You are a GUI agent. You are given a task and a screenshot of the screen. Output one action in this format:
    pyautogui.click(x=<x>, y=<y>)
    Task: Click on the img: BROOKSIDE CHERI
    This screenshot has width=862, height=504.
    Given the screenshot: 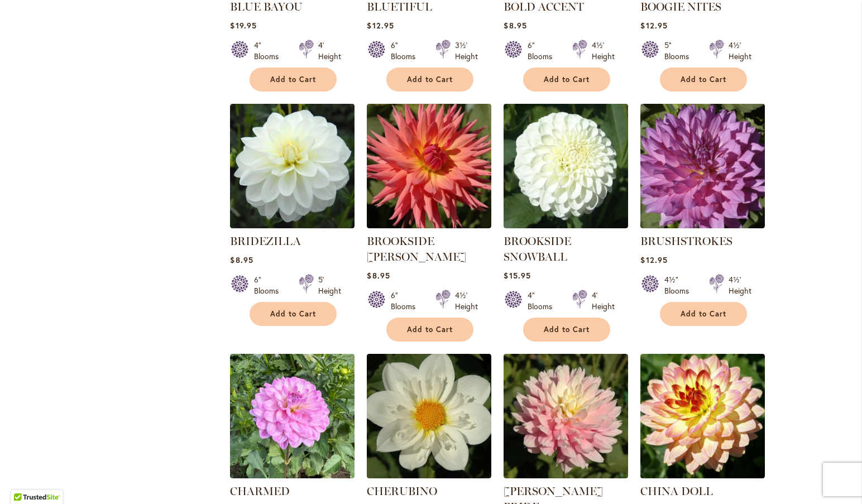 What is the action you would take?
    pyautogui.click(x=428, y=166)
    